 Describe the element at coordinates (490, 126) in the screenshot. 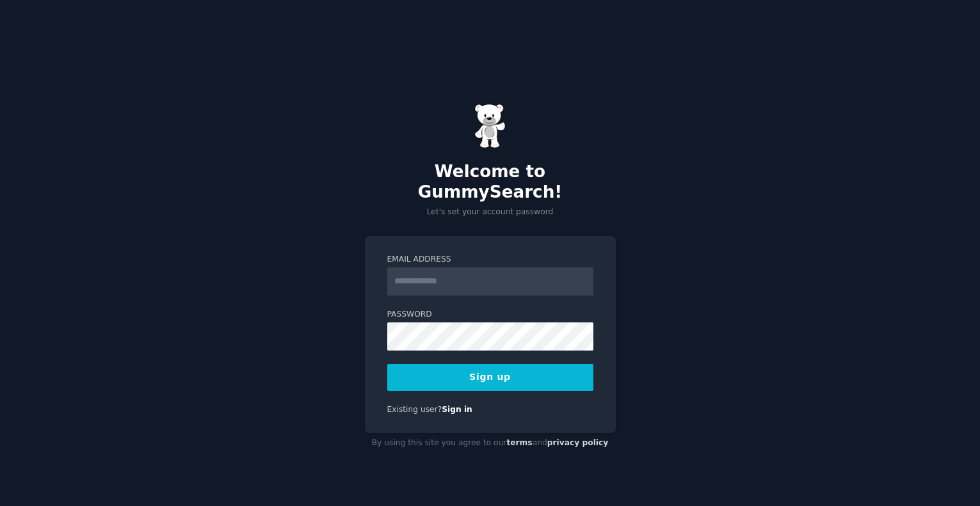

I see `img: Gummy Bear` at that location.